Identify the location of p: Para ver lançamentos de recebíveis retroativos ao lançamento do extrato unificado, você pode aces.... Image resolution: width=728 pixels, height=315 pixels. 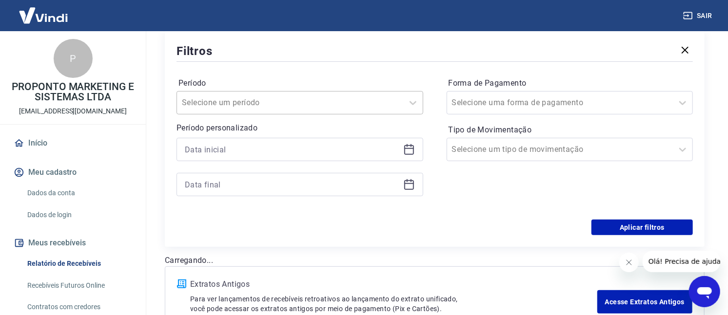
(393, 304).